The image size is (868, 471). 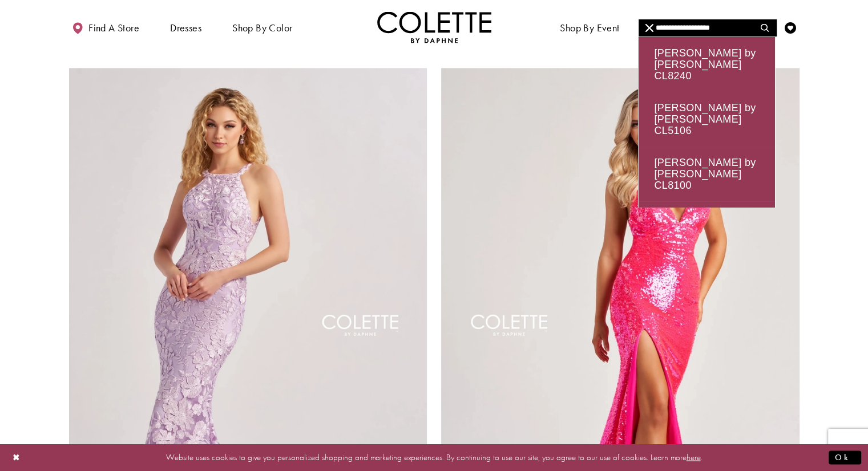 I want to click on button: Submit Search, so click(x=765, y=28).